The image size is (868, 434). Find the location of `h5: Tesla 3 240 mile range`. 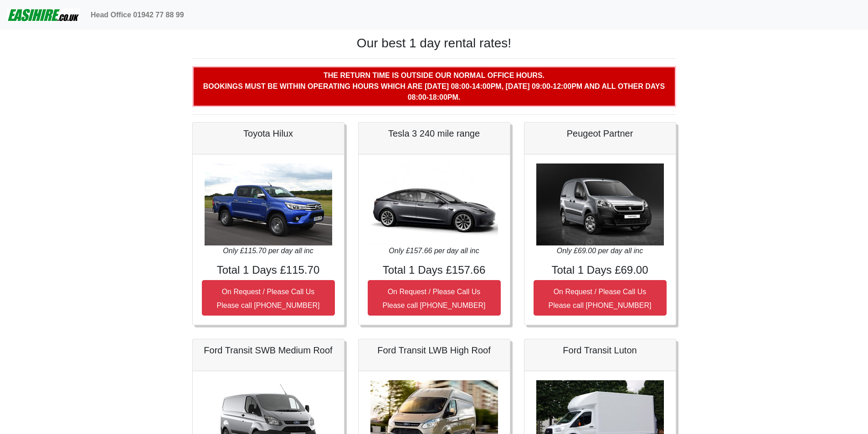

h5: Tesla 3 240 mile range is located at coordinates (434, 134).